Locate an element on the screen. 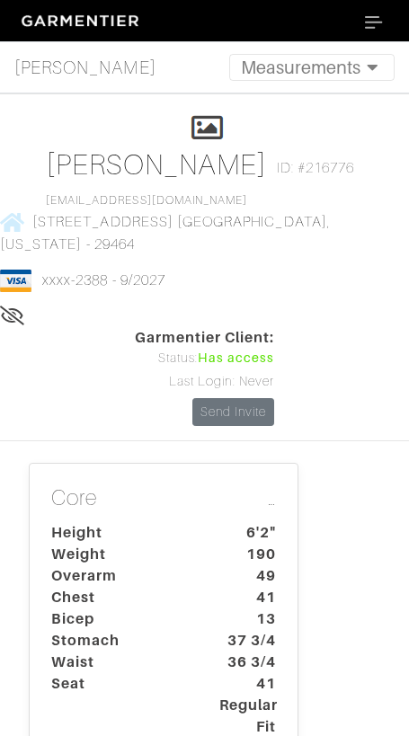  dt: 6'2" is located at coordinates (247, 533).